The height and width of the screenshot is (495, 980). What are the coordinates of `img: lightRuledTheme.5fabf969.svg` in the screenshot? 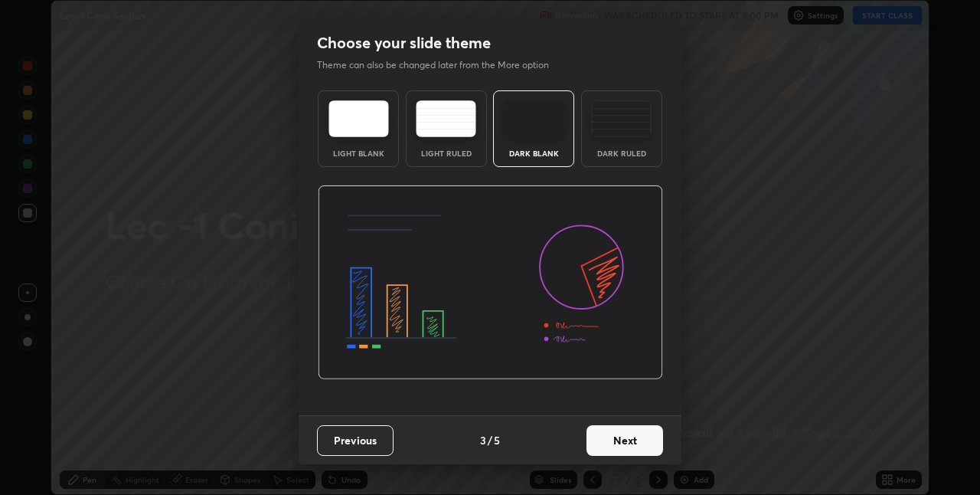 It's located at (445, 119).